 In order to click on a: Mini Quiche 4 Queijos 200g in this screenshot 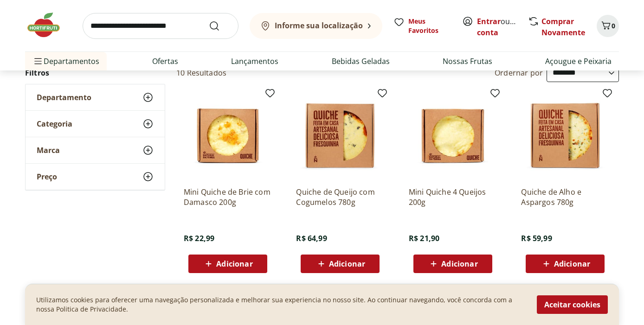, I will do `click(453, 197)`.